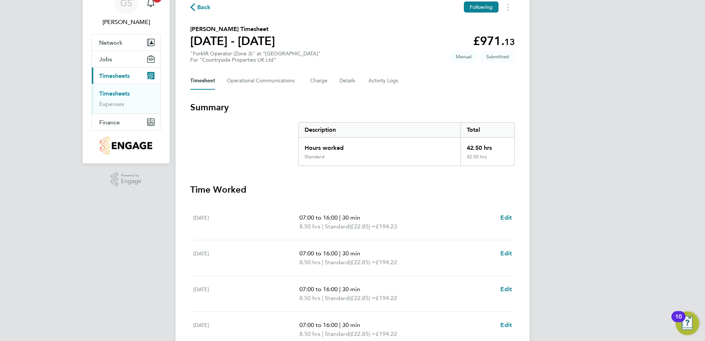 The height and width of the screenshot is (341, 705). I want to click on button: Timesheets, so click(126, 76).